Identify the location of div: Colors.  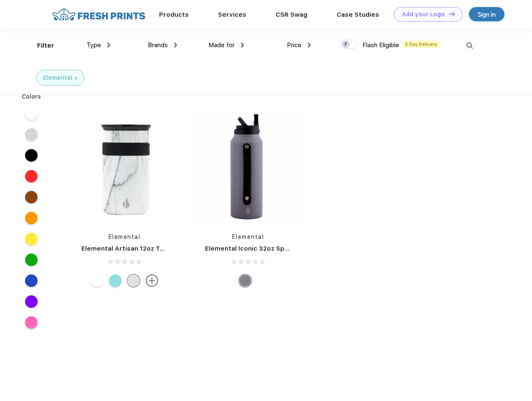
(31, 97).